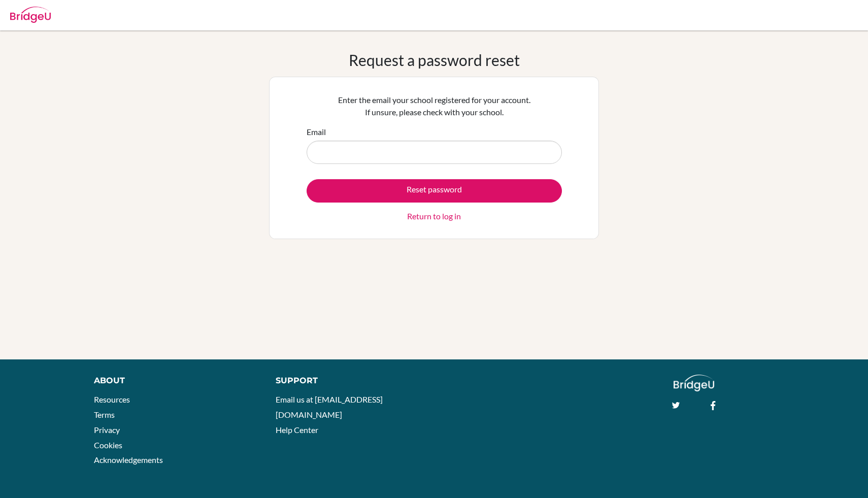  Describe the element at coordinates (30, 15) in the screenshot. I see `img: Bridge-U` at that location.